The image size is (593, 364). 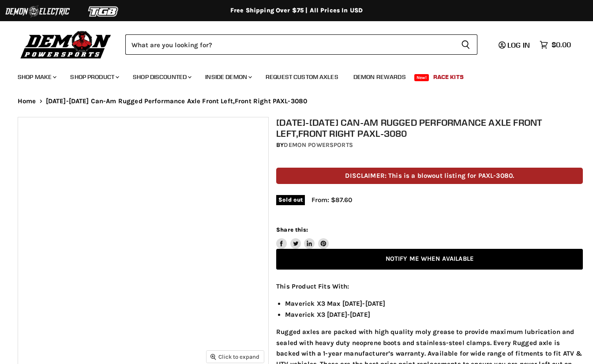 What do you see at coordinates (27, 101) in the screenshot?
I see `a: Home` at bounding box center [27, 101].